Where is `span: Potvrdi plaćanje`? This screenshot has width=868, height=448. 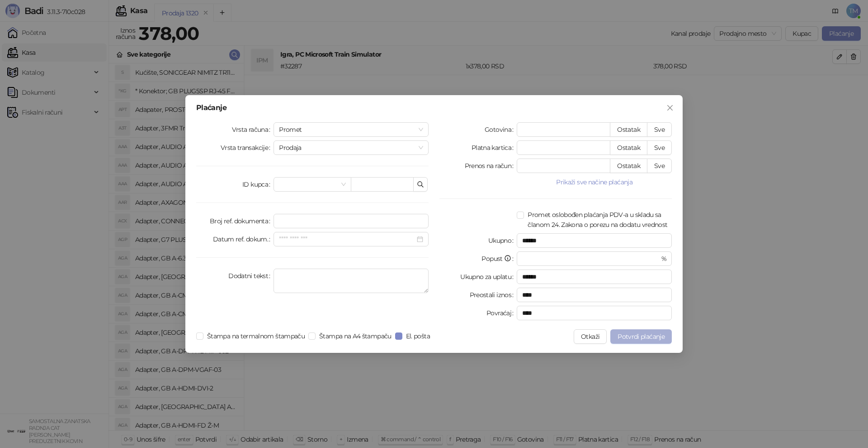
span: Potvrdi plaćanje is located at coordinates (641, 336).